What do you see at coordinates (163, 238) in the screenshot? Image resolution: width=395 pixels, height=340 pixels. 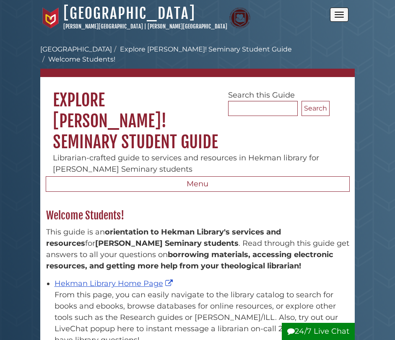 I see `strong: orientation to Hekman Library's services and resources` at bounding box center [163, 238].